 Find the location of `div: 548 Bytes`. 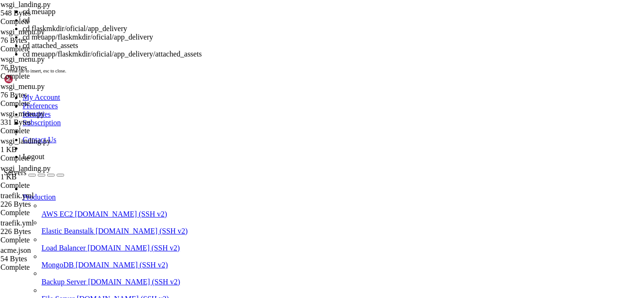

div: 548 Bytes is located at coordinates (44, 13).